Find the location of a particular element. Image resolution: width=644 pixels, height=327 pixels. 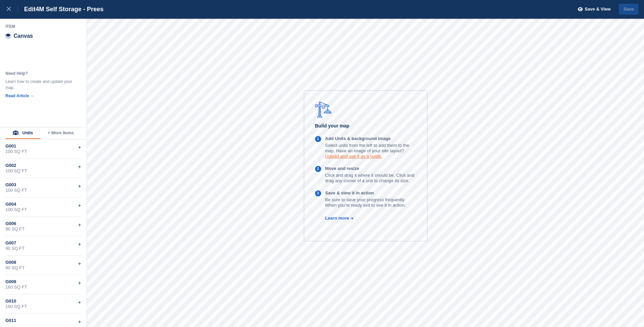

div: G003 is located at coordinates (43, 185).